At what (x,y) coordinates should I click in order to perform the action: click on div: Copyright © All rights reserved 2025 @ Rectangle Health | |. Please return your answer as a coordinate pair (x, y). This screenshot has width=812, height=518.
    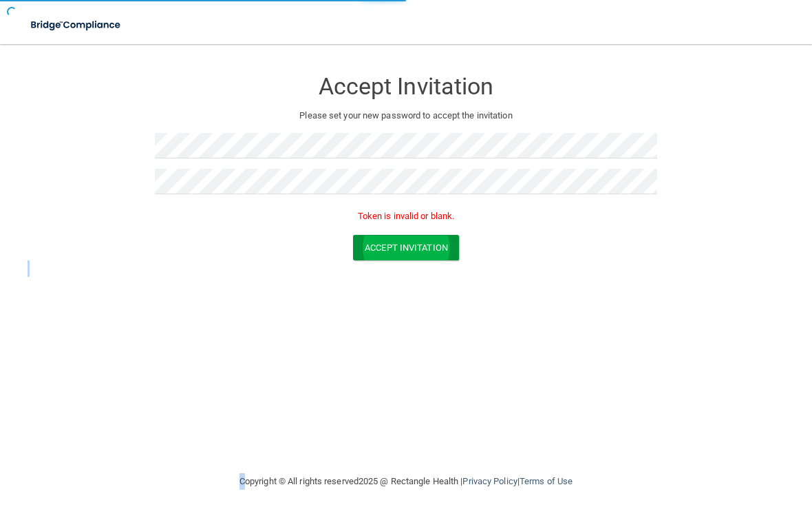
    Looking at the image, I should click on (406, 481).